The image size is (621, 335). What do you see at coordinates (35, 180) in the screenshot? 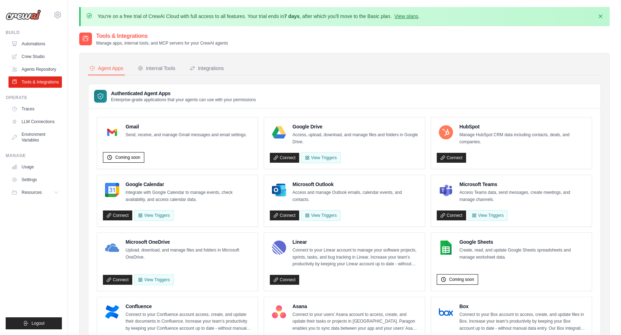
I see `a: Settings` at bounding box center [35, 180].